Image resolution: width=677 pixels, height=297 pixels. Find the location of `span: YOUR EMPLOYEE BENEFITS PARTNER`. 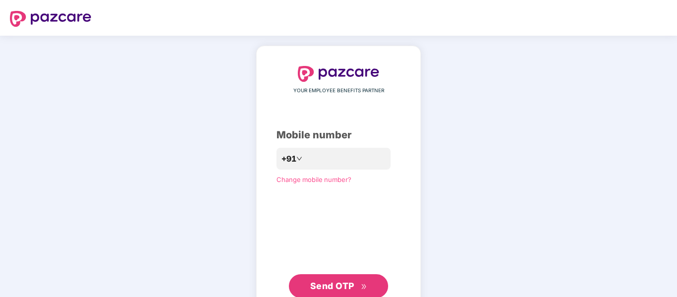

span: YOUR EMPLOYEE BENEFITS PARTNER is located at coordinates (338, 91).